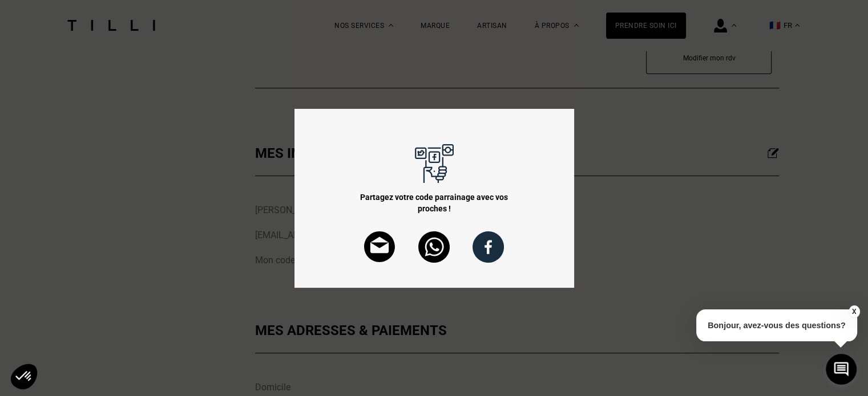  Describe the element at coordinates (854, 312) in the screenshot. I see `button: X` at that location.